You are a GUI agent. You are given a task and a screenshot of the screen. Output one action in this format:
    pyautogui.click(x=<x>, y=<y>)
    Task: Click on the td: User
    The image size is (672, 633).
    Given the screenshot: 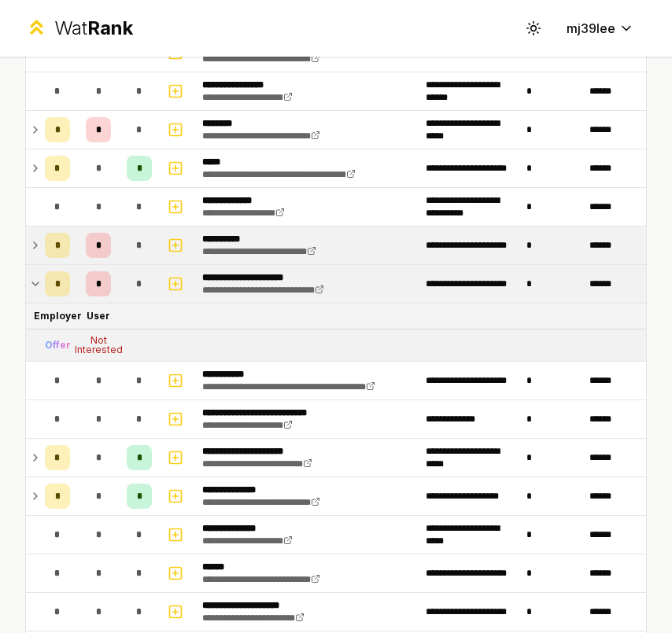 What is the action you would take?
    pyautogui.click(x=99, y=316)
    